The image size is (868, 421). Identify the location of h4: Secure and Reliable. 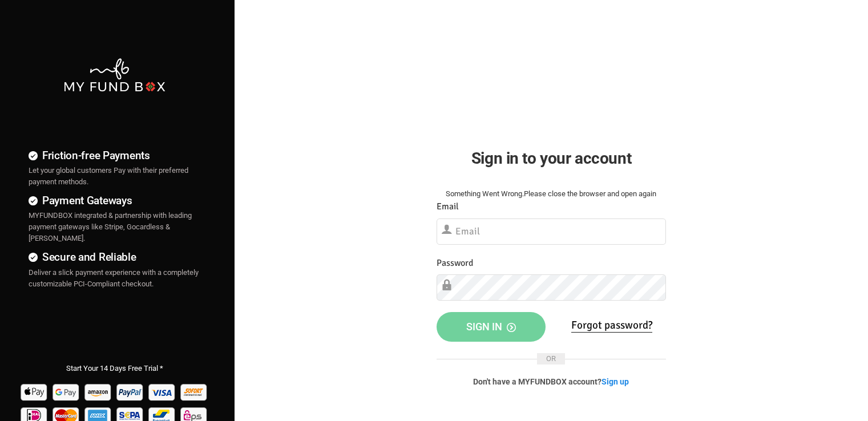
(114, 257).